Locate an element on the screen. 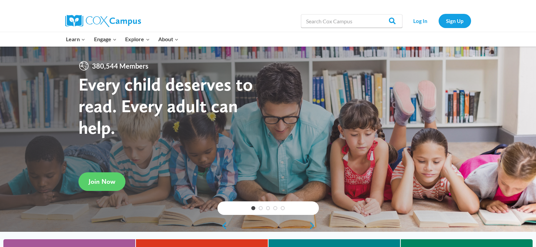 The width and height of the screenshot is (536, 247). img: Cox Campus is located at coordinates (103, 21).